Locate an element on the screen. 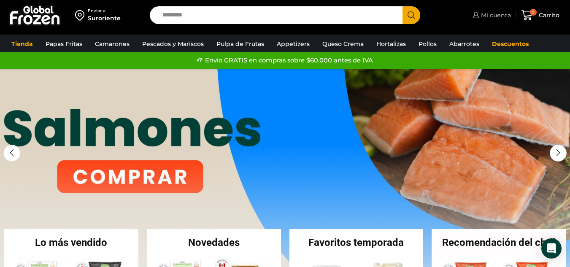 The image size is (570, 267). a: Descuentos is located at coordinates (510, 44).